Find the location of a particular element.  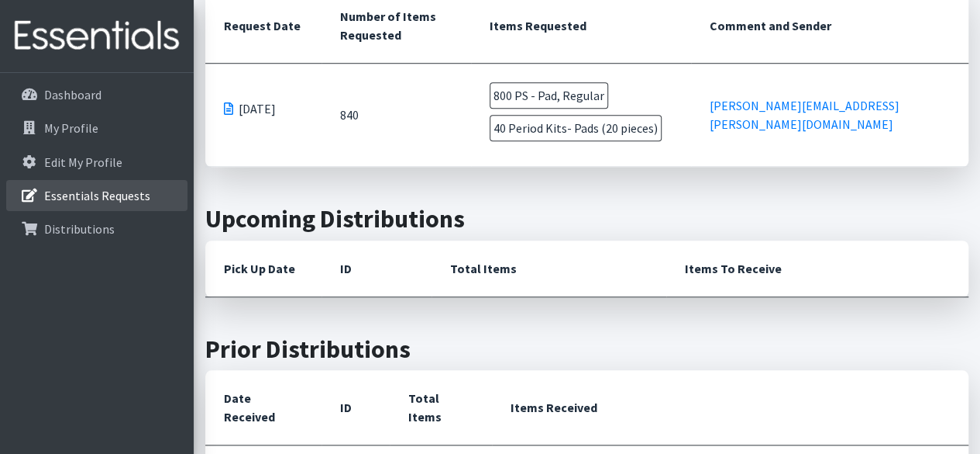

th: Items Received is located at coordinates (730, 407).